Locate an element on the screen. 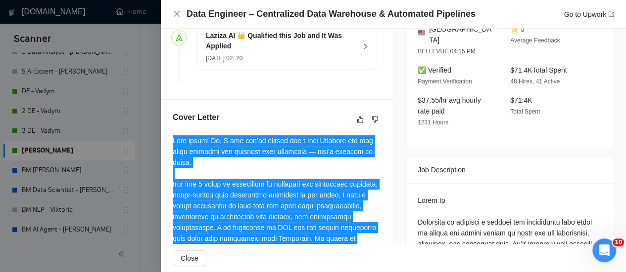  span: BELLEVUE 04:15 PM is located at coordinates (446, 51).